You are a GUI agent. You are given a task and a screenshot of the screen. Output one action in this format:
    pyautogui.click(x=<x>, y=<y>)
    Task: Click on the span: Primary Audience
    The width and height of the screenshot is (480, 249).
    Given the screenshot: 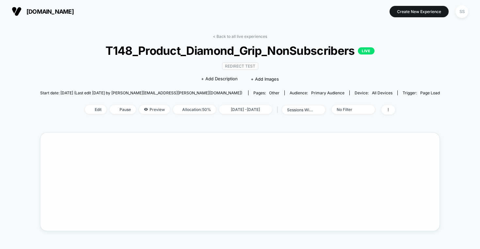 What is the action you would take?
    pyautogui.click(x=328, y=93)
    